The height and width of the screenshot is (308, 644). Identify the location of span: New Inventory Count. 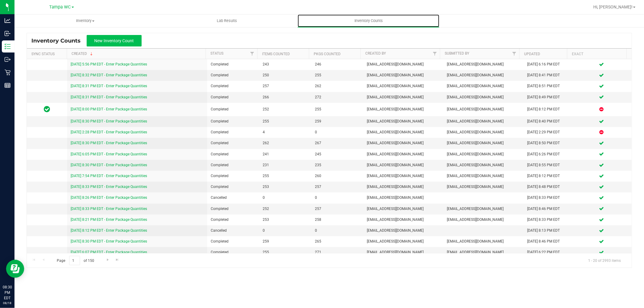
(114, 41).